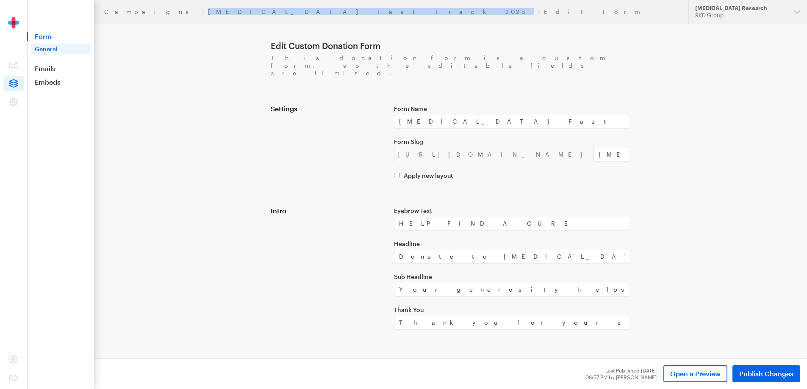 Image resolution: width=807 pixels, height=389 pixels. I want to click on div: RKD Group, so click(741, 15).